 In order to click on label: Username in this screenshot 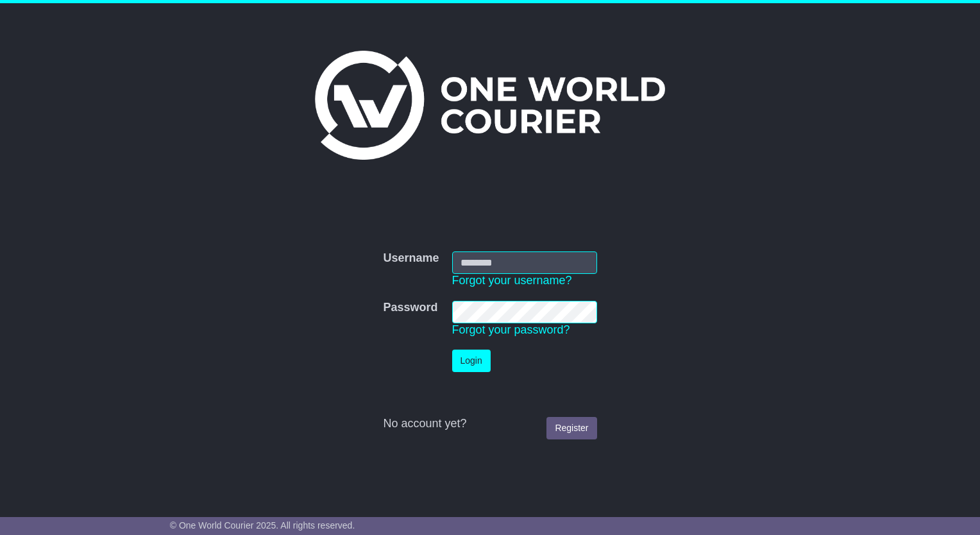, I will do `click(411, 258)`.